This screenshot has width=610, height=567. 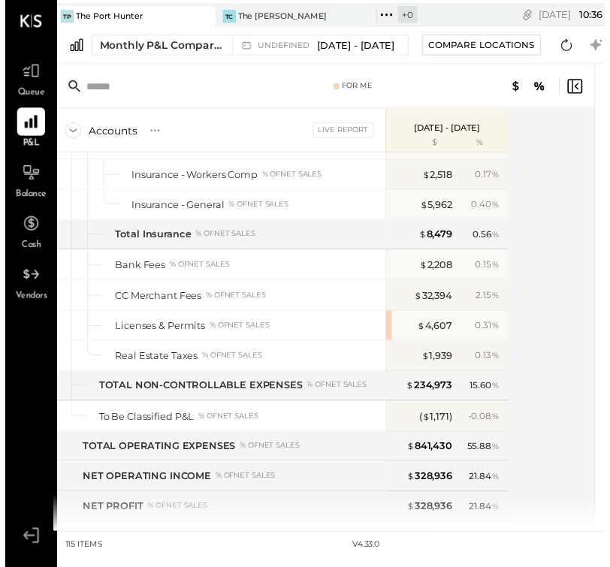 What do you see at coordinates (358, 87) in the screenshot?
I see `div: For Me` at bounding box center [358, 87].